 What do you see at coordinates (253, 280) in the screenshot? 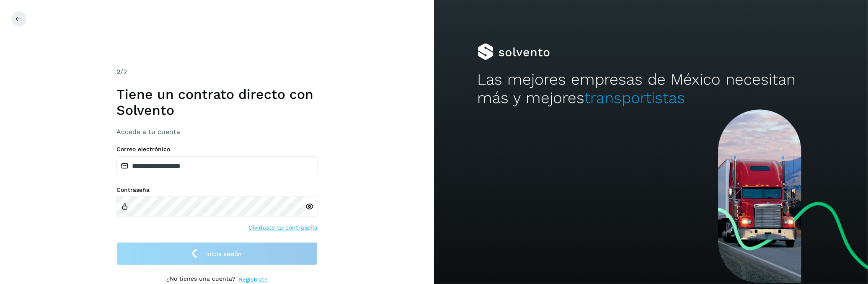
I see `a: Regístrate` at bounding box center [253, 280].